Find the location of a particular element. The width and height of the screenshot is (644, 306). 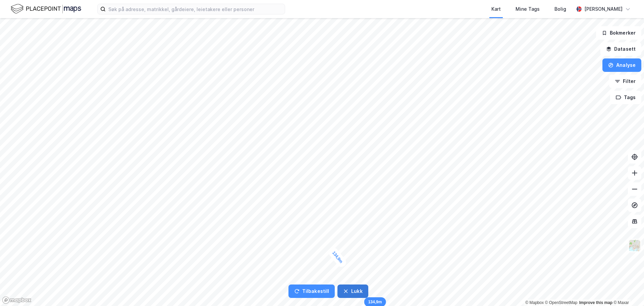

div: Kontrollprogram for chat is located at coordinates (627, 290).